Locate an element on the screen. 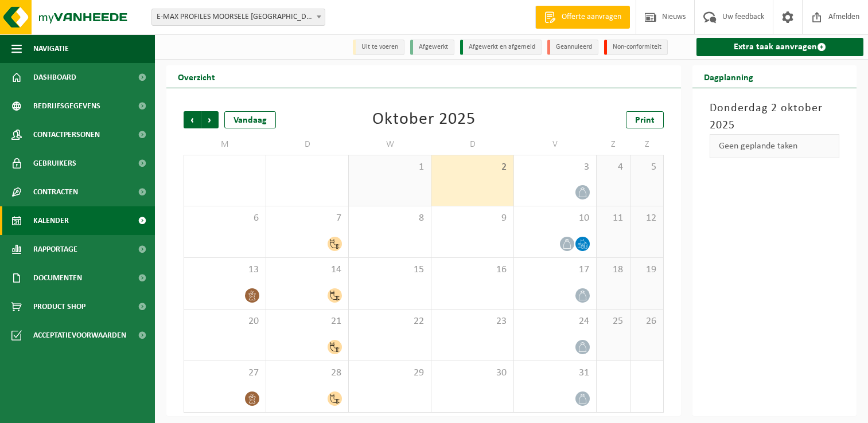 This screenshot has width=868, height=423. span: Rapportage is located at coordinates (55, 249).